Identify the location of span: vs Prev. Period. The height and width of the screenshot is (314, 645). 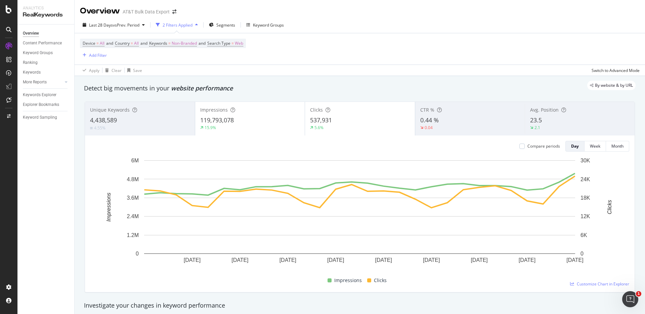
(126, 25).